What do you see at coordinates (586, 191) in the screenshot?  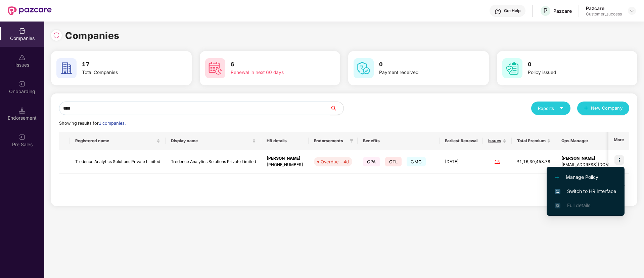 I see `span: Switch to HR interface` at bounding box center [586, 191].